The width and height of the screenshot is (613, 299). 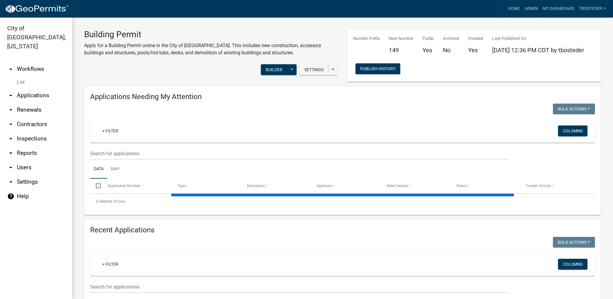 I want to click on datatable-header-cell: Application Number, so click(x=136, y=186).